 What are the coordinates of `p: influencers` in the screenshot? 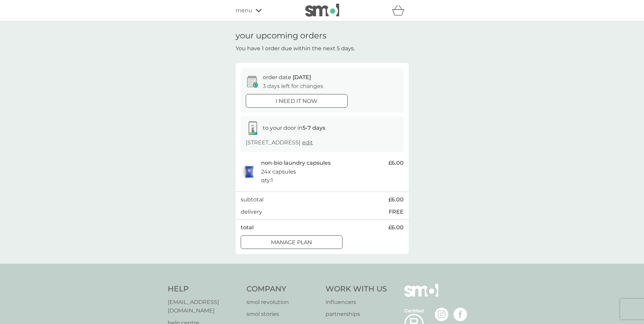 It's located at (356, 302).